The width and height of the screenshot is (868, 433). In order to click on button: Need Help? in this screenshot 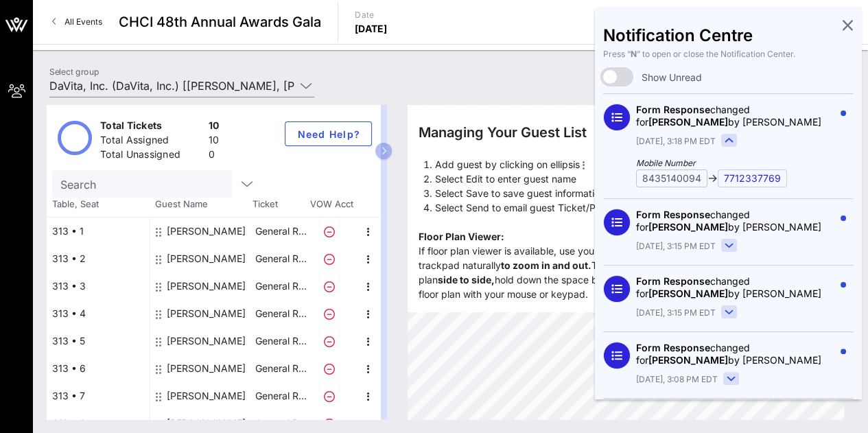, I will do `click(328, 134)`.